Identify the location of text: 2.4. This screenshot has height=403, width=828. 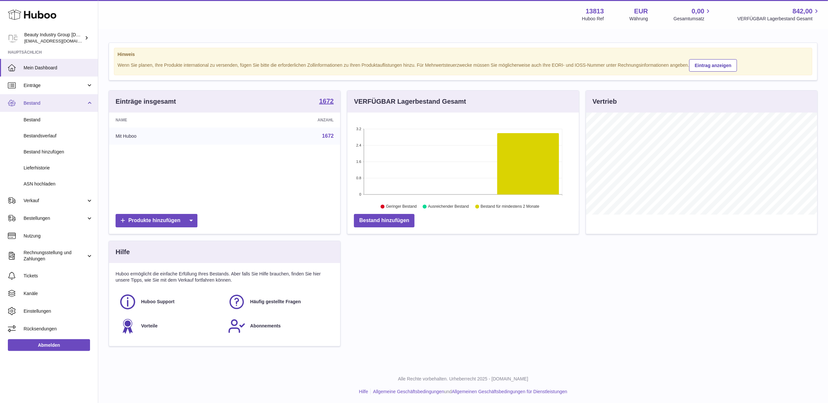
(359, 145).